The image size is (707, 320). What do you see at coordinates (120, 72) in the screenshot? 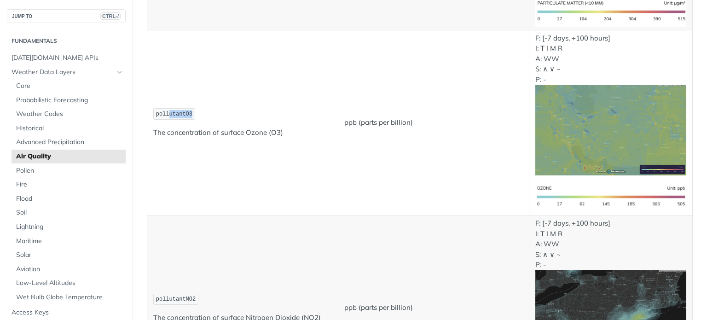
I see `button: Hide subpages for Weather Data Layers` at bounding box center [120, 72].